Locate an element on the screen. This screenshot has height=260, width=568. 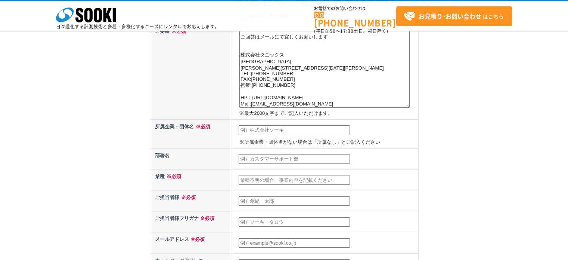
a: お見積り･お問い合わせはこちら is located at coordinates (454, 16).